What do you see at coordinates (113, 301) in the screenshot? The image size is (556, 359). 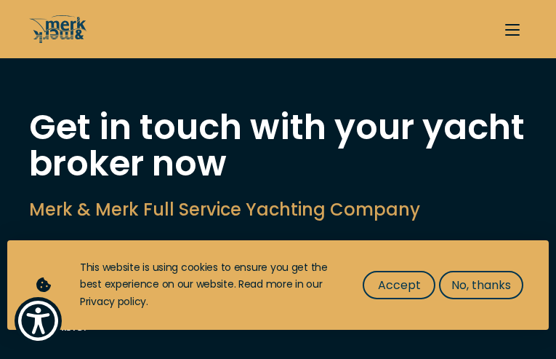 I see `a: Privacy policy` at bounding box center [113, 301].